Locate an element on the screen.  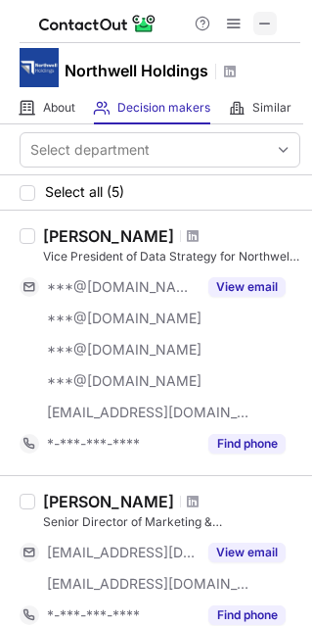
div: Senior Director of Marketing & Communications is located at coordinates (171, 522).